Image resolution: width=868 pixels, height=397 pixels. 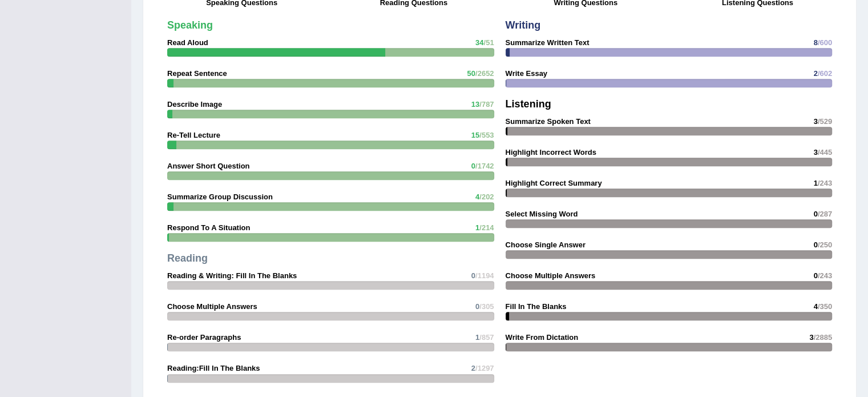 I want to click on span: /214, so click(x=486, y=227).